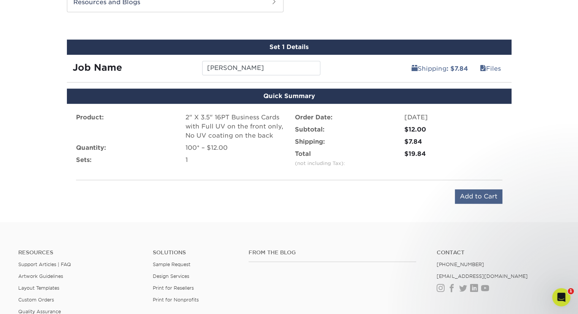 The image size is (578, 314). What do you see at coordinates (457, 68) in the screenshot?
I see `b: : $7.84` at bounding box center [457, 68].